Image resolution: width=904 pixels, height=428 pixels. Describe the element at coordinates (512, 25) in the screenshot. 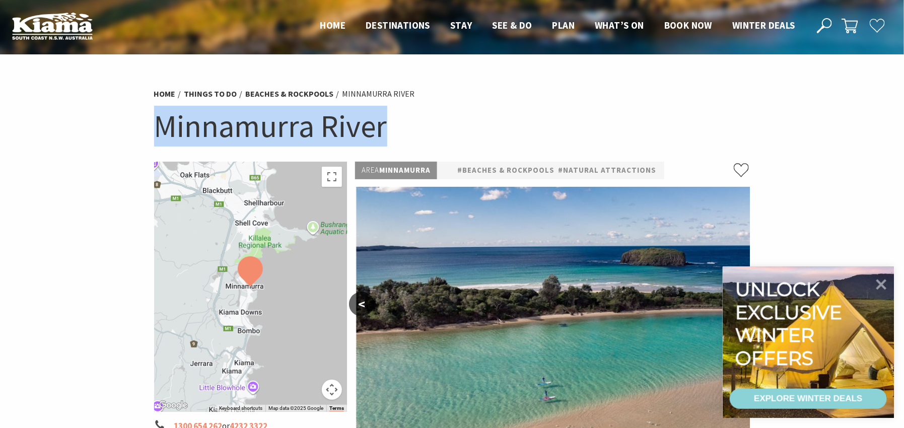

I see `span: See & Do` at that location.